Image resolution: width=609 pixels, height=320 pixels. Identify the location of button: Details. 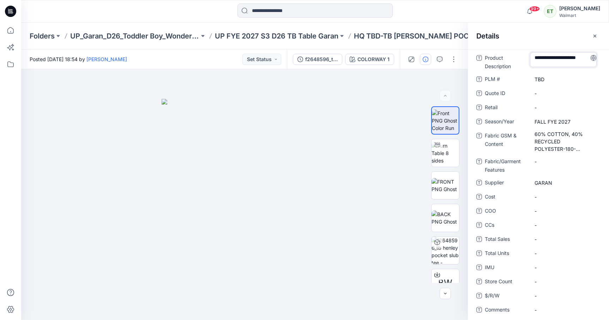
(426, 59).